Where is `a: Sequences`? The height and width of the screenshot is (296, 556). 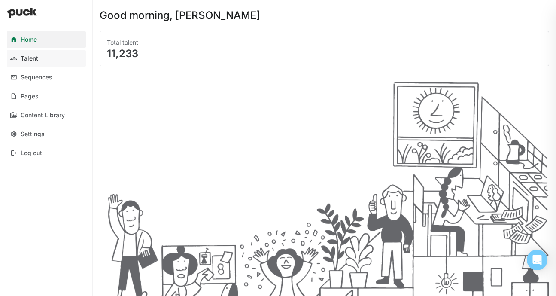 a: Sequences is located at coordinates (46, 77).